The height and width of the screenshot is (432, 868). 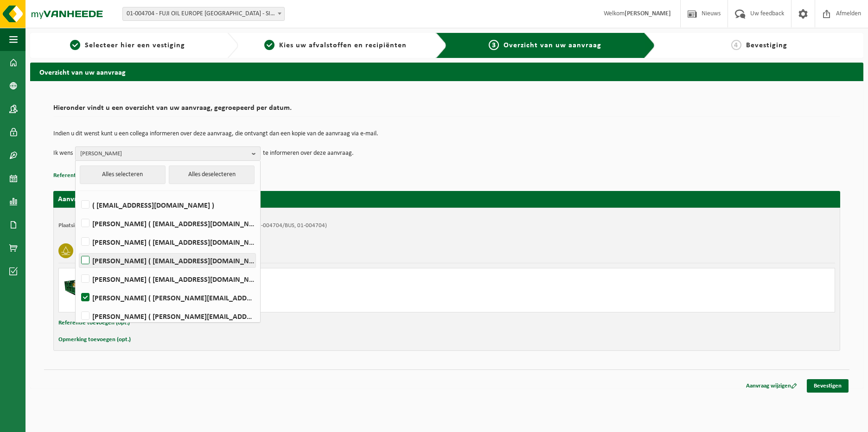 What do you see at coordinates (447, 134) in the screenshot?
I see `p: Indien u dit wenst kunt u een collega informeren over deze aanvraag, die ontvangt dan een kopie v...` at bounding box center [447, 134].